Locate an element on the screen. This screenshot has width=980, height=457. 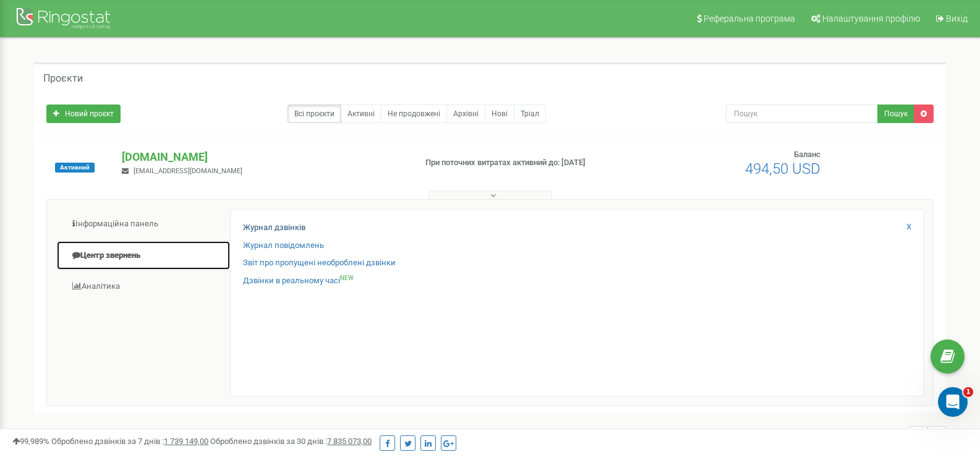
a: Тріал is located at coordinates (530, 114).